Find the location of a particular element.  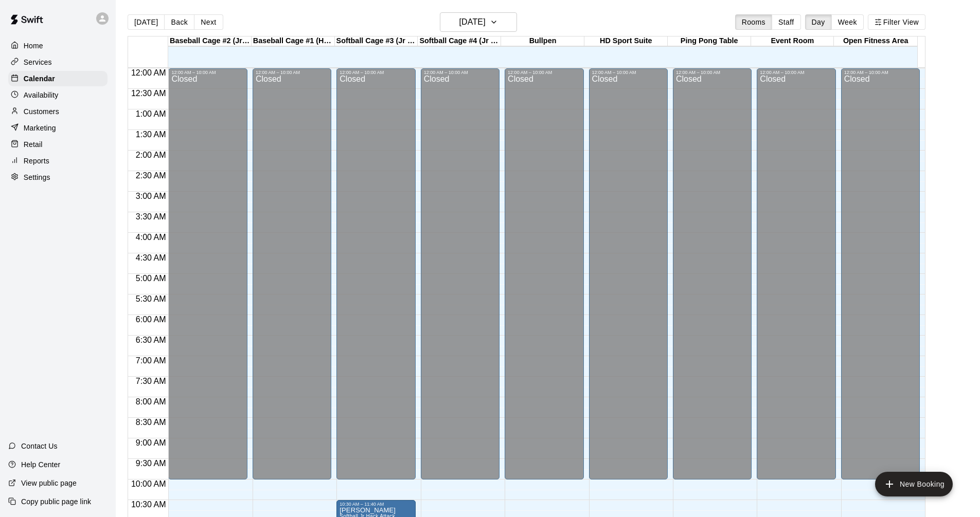

div: Availability is located at coordinates (57, 95).